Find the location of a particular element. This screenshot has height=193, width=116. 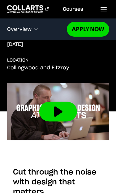

p: Collingwood and Fitzroy is located at coordinates (38, 68).